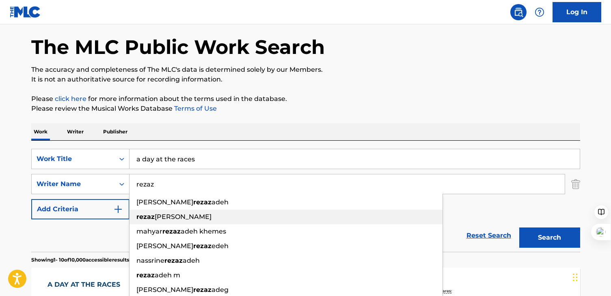 This screenshot has height=296, width=611. Describe the element at coordinates (550, 238) in the screenshot. I see `button: Search` at that location.